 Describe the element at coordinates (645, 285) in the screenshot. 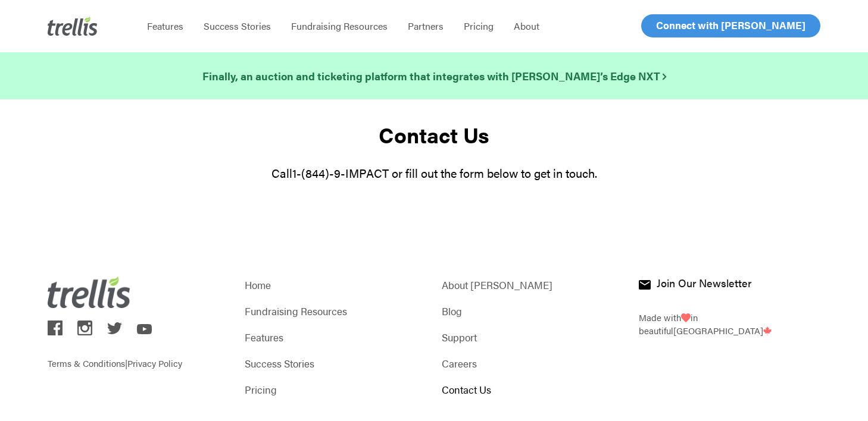

I see `img: Join Trellis Newsletter` at that location.